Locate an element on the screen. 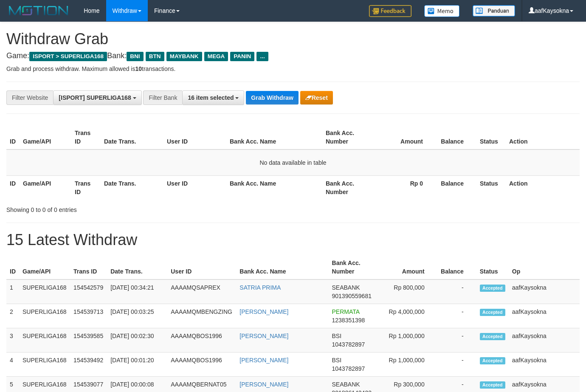 The height and width of the screenshot is (392, 586). th: Bank Acc. Name is located at coordinates (274, 137).